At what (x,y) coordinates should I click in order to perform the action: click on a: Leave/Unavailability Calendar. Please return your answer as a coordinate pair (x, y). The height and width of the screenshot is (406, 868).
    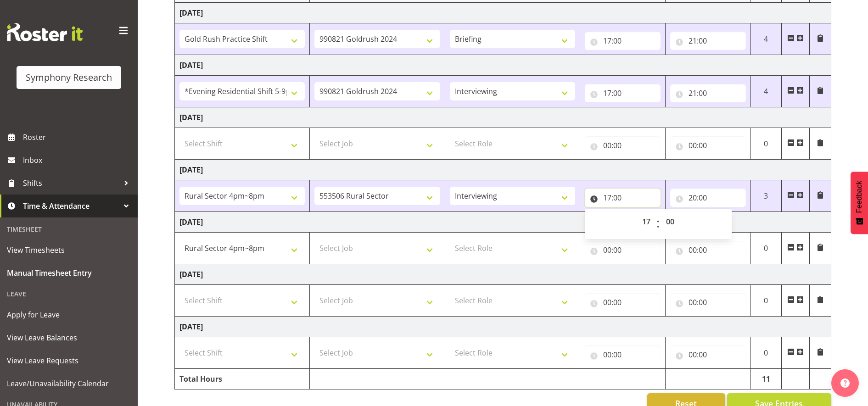
    Looking at the image, I should click on (69, 384).